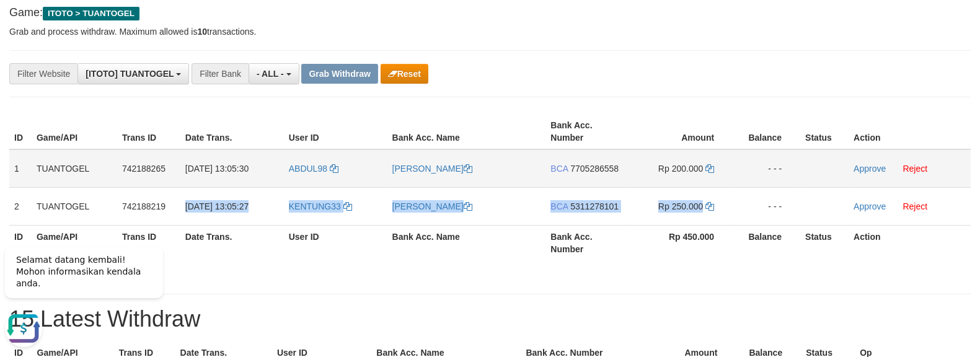  Describe the element at coordinates (220, 74) in the screenshot. I see `div: Filter Bank` at that location.